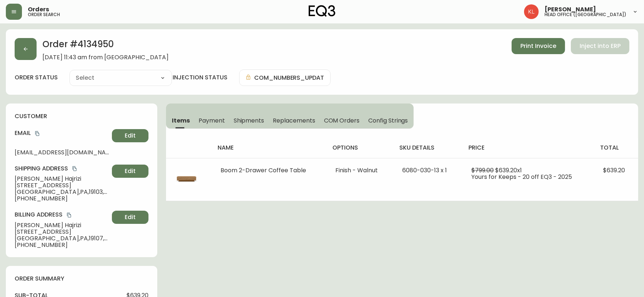  I want to click on h4: price, so click(529, 148).